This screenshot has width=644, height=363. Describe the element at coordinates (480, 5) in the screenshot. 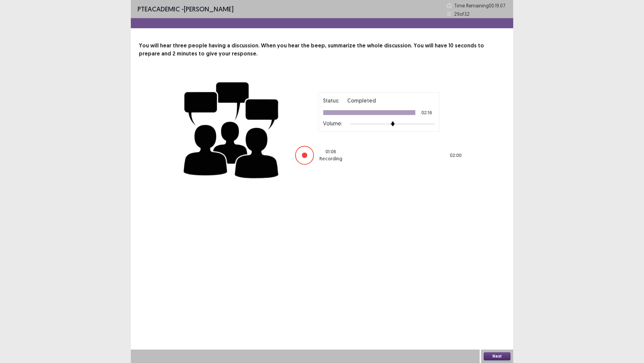

I see `p: Time Remaining 00 : 19 : 07` at that location.